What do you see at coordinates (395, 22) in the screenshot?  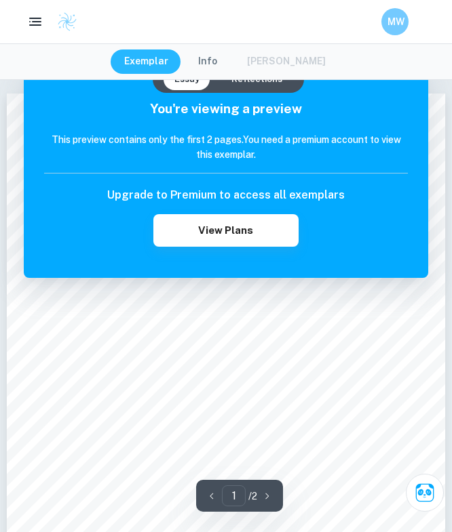 I see `button: MW` at bounding box center [395, 22].